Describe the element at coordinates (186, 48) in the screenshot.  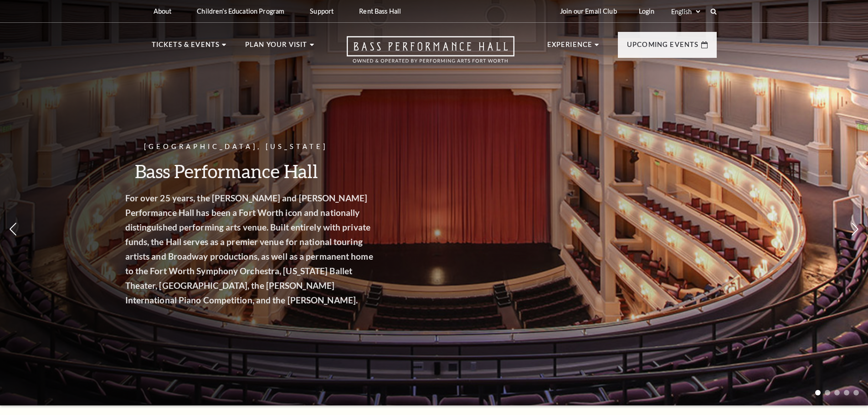
I see `p: Tickets & Events` at that location.